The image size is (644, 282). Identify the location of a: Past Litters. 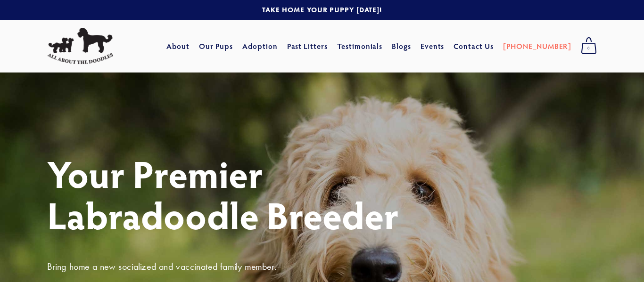
(308, 46).